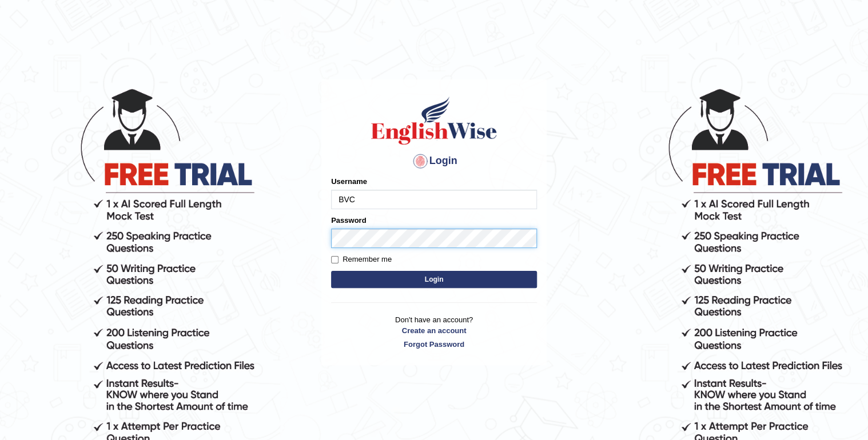 Image resolution: width=868 pixels, height=440 pixels. I want to click on label: Username, so click(349, 181).